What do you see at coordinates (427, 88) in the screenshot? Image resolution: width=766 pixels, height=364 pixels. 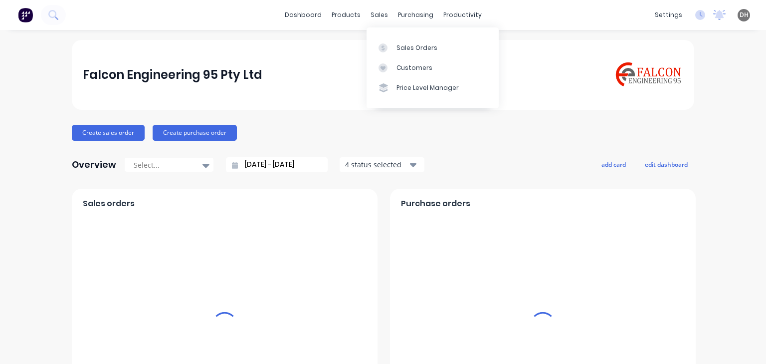 I see `div: Price Level Manager` at bounding box center [427, 88].